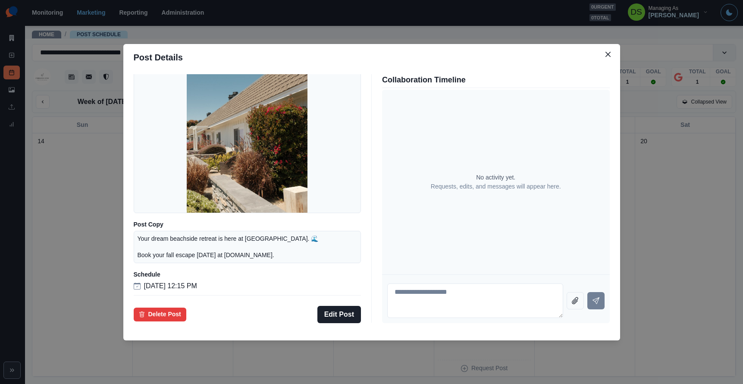  Describe the element at coordinates (160, 314) in the screenshot. I see `button: Delete Post` at that location.